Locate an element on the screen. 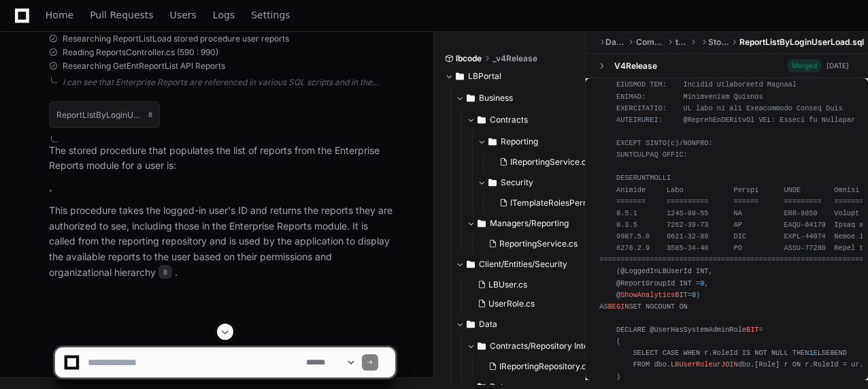 This screenshot has width=868, height=389. button: Data is located at coordinates (521, 324).